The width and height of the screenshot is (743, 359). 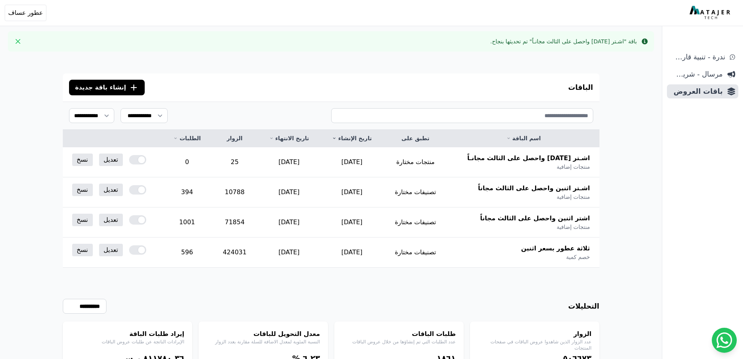 What do you see at coordinates (235, 192) in the screenshot?
I see `td: 10788` at bounding box center [235, 192].